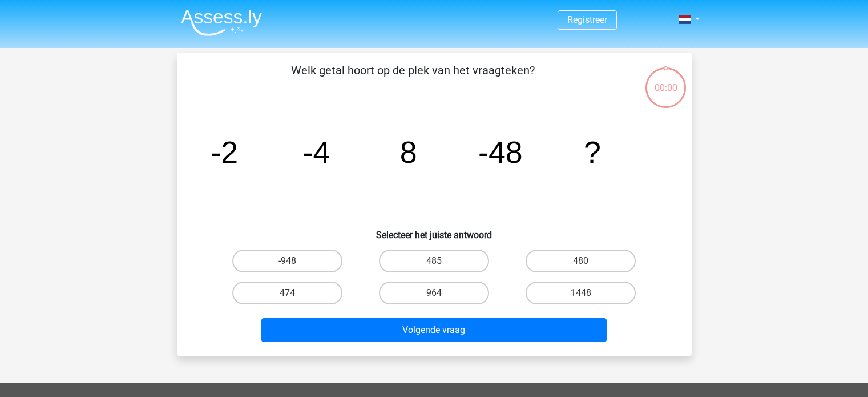  What do you see at coordinates (666, 80) in the screenshot?
I see `div: 00:00` at bounding box center [666, 80].